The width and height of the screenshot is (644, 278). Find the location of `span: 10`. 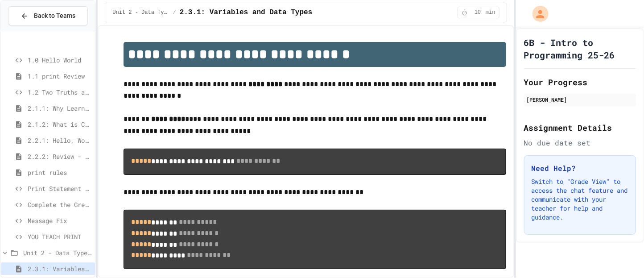

span: 10 is located at coordinates (478, 12).